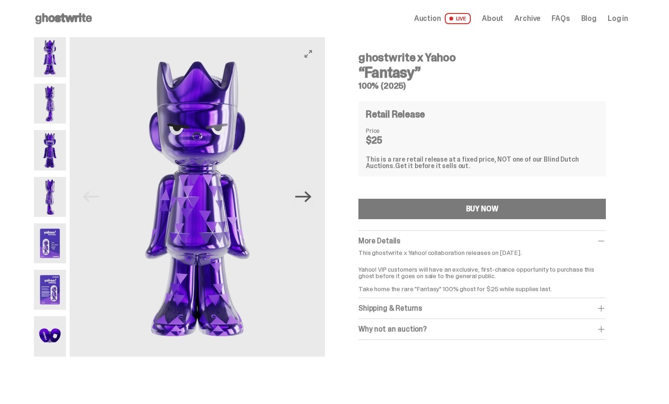  What do you see at coordinates (389, 130) in the screenshot?
I see `dt: Price` at bounding box center [389, 130].